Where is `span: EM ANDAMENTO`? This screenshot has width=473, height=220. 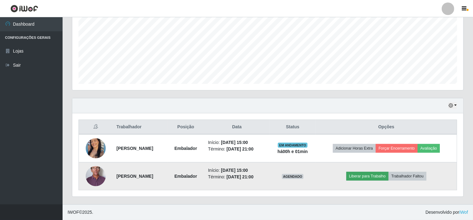 span: EM ANDAMENTO is located at coordinates (292, 145).